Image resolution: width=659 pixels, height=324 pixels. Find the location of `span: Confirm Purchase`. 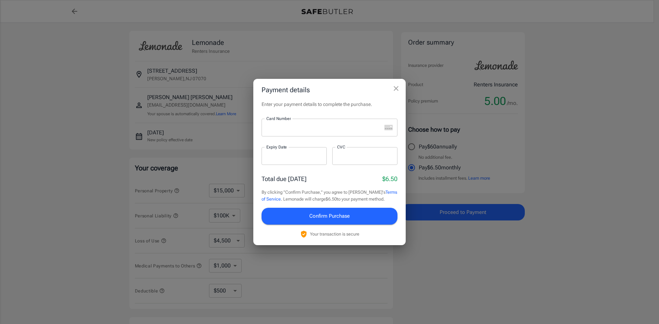

span: Confirm Purchase is located at coordinates (329, 216).